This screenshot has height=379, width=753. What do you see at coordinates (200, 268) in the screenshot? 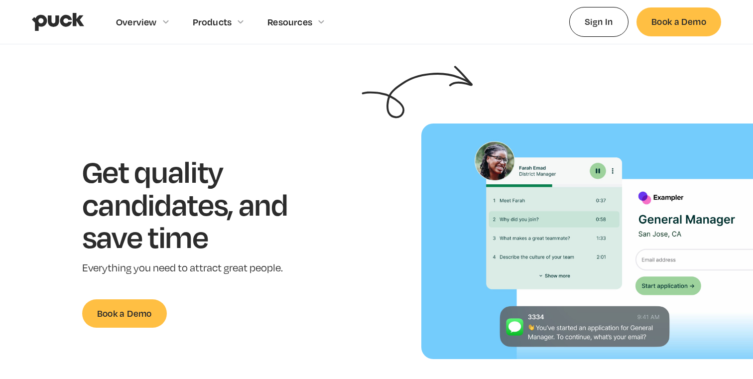
I see `p: Everything you need to attract great people.` at bounding box center [200, 268].